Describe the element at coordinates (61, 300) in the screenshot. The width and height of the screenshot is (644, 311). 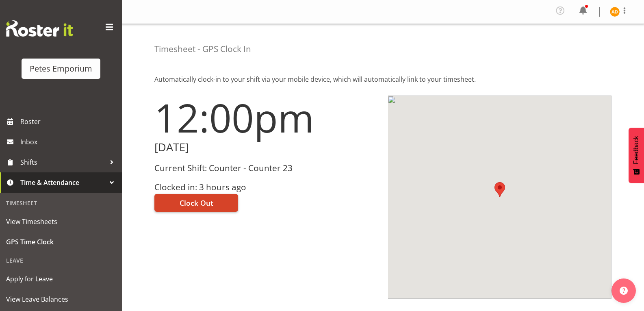
I see `span: View Leave Balances` at that location.